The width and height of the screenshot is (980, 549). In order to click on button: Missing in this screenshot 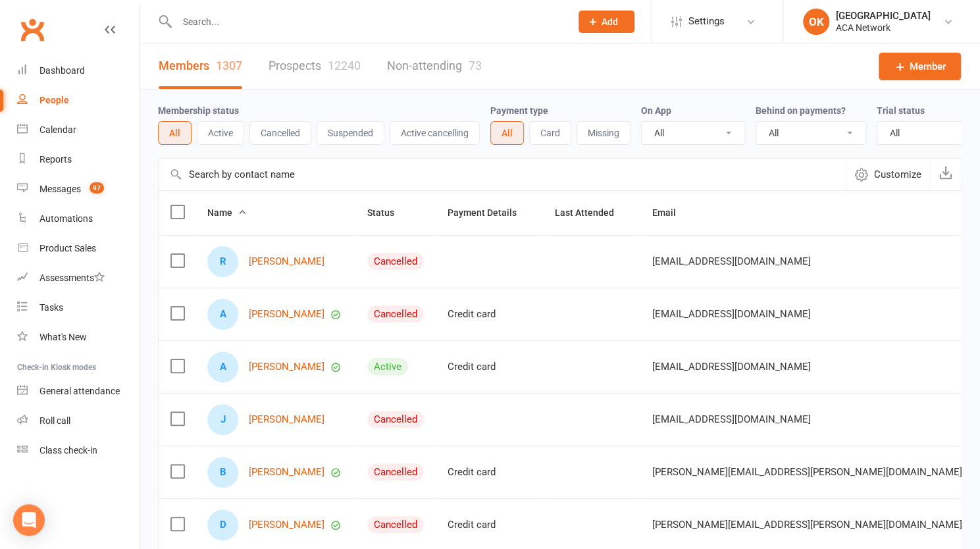, I will do `click(603, 133)`.